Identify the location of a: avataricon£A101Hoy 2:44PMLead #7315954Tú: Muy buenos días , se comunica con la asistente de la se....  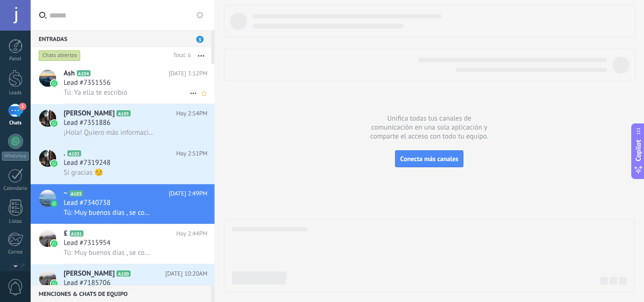
(123, 244).